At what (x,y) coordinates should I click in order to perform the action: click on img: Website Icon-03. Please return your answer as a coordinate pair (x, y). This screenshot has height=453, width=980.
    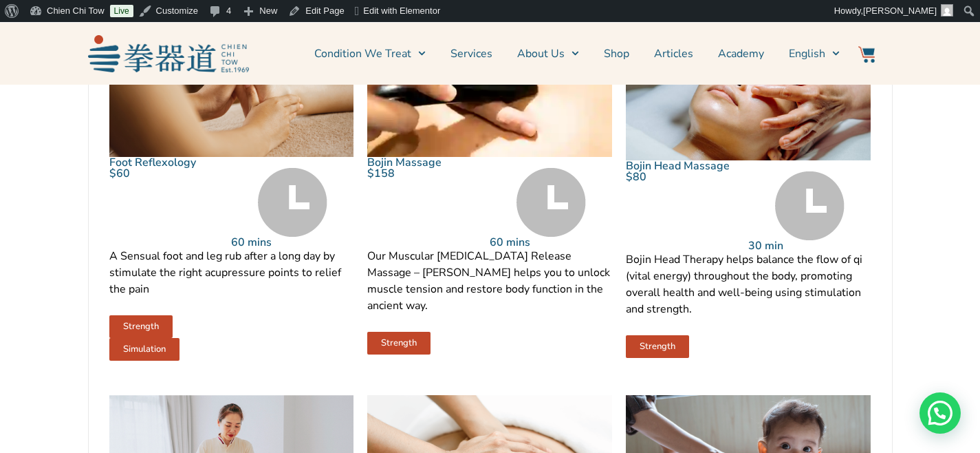
    Looking at the image, I should click on (866, 54).